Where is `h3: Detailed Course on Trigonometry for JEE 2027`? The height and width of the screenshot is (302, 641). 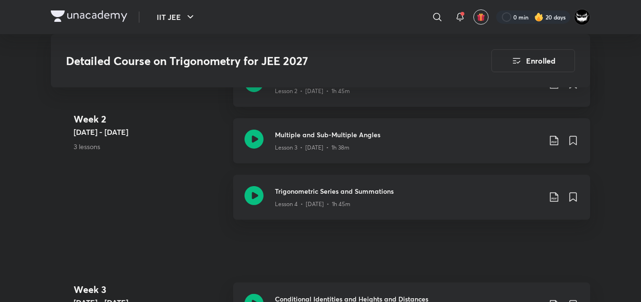
h3: Detailed Course on Trigonometry for JEE 2027 is located at coordinates (252, 61).